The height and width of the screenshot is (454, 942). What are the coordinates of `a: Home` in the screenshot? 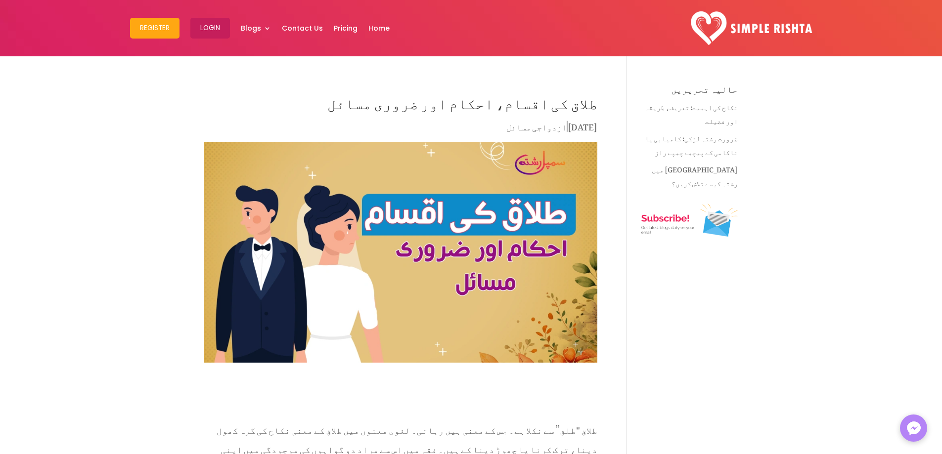 It's located at (379, 28).